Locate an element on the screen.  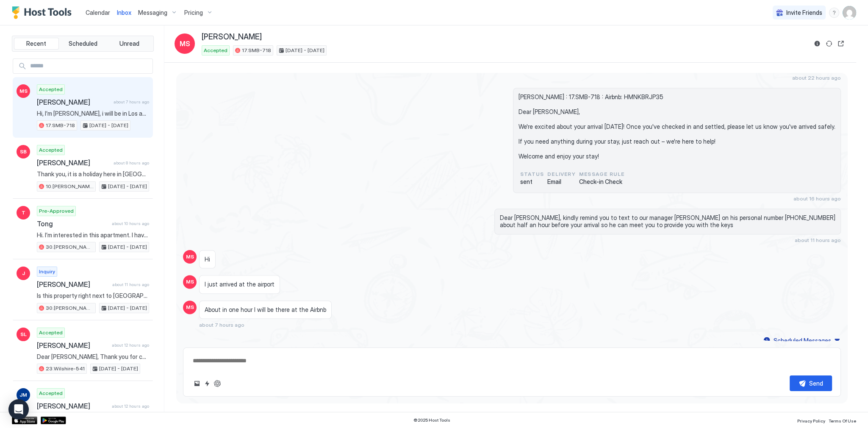
a: Calendar is located at coordinates (98, 12).